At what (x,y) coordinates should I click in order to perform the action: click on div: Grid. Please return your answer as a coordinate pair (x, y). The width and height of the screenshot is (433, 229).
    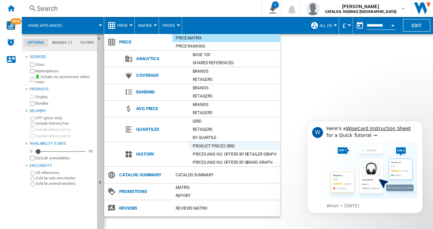
    Looking at the image, I should click on (234, 121).